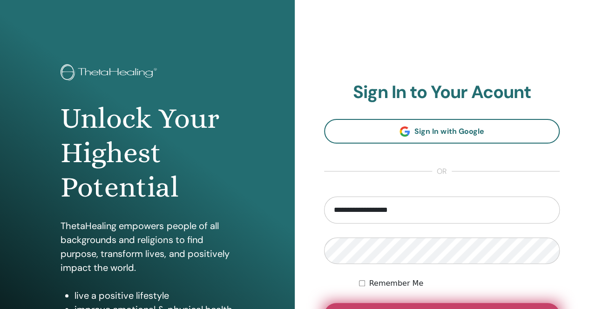 Image resolution: width=589 pixels, height=309 pixels. Describe the element at coordinates (147, 153) in the screenshot. I see `h1: Unlock Your Highest Potential` at that location.